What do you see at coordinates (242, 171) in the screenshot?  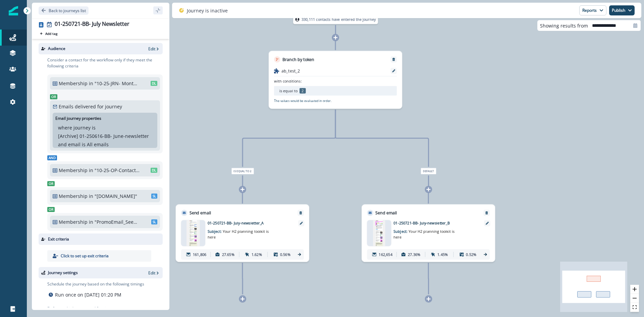 I see `span: is equal to 2` at bounding box center [242, 171].